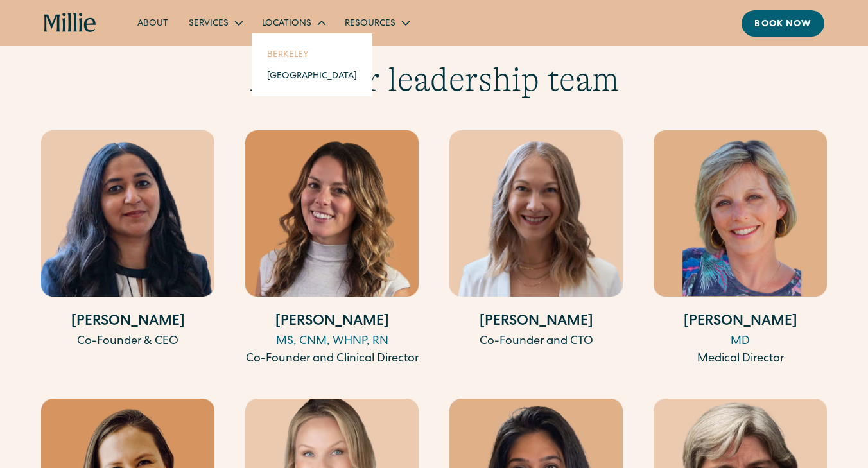  I want to click on a: About, so click(153, 22).